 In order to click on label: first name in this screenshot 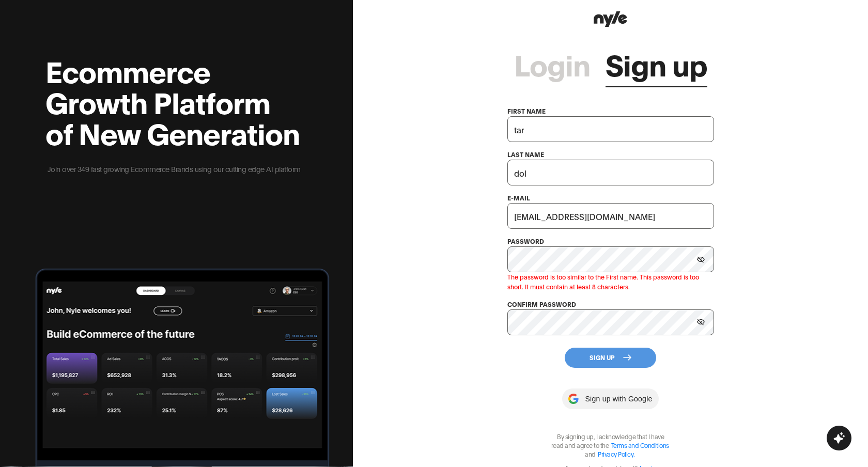, I will do `click(527, 111)`.